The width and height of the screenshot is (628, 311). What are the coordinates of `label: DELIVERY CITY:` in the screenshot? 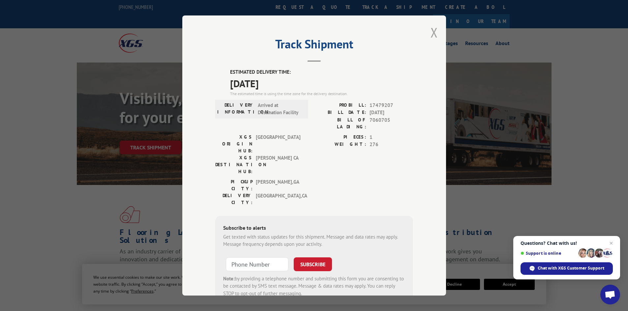 It's located at (234, 199).